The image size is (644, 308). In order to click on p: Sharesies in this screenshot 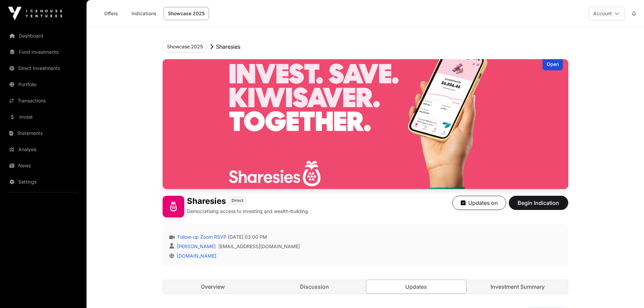, I will do `click(228, 47)`.